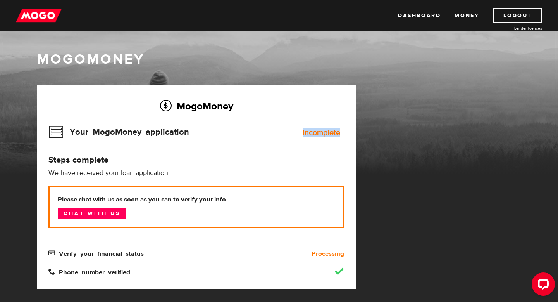  Describe the element at coordinates (279, 59) in the screenshot. I see `h1: MogoMoney` at that location.